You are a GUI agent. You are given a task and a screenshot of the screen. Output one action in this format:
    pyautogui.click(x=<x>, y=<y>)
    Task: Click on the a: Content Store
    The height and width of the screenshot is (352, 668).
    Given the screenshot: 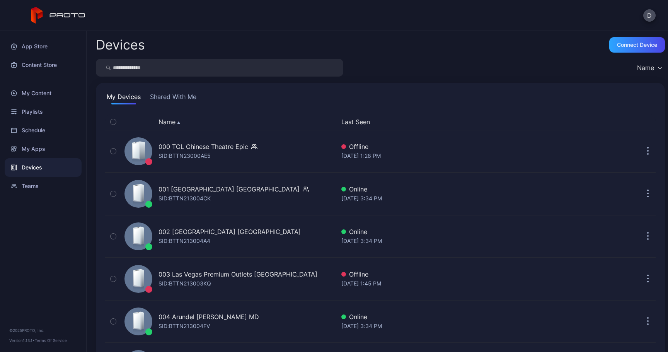 What is the action you would take?
    pyautogui.click(x=43, y=65)
    